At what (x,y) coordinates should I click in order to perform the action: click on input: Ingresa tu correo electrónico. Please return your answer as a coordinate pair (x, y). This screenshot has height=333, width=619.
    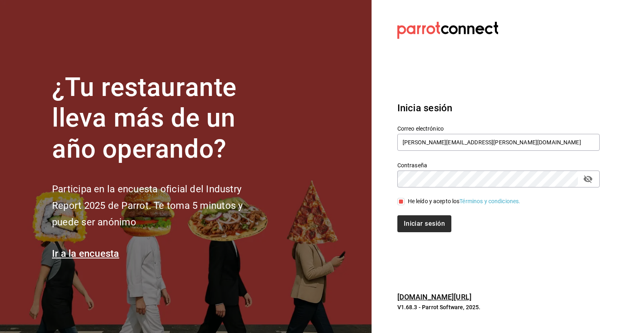
    Looking at the image, I should click on (499, 142).